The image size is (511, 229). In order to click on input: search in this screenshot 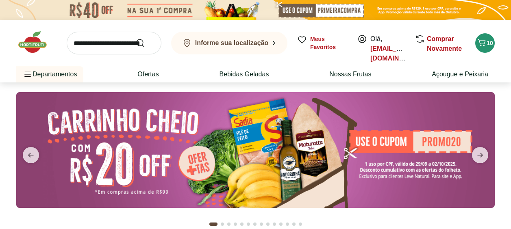, I will do `click(114, 43)`.